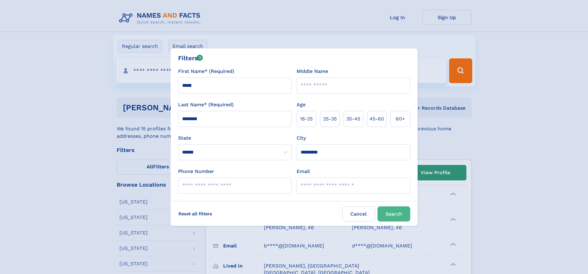 The width and height of the screenshot is (588, 274). I want to click on span: 45‑60, so click(377, 119).